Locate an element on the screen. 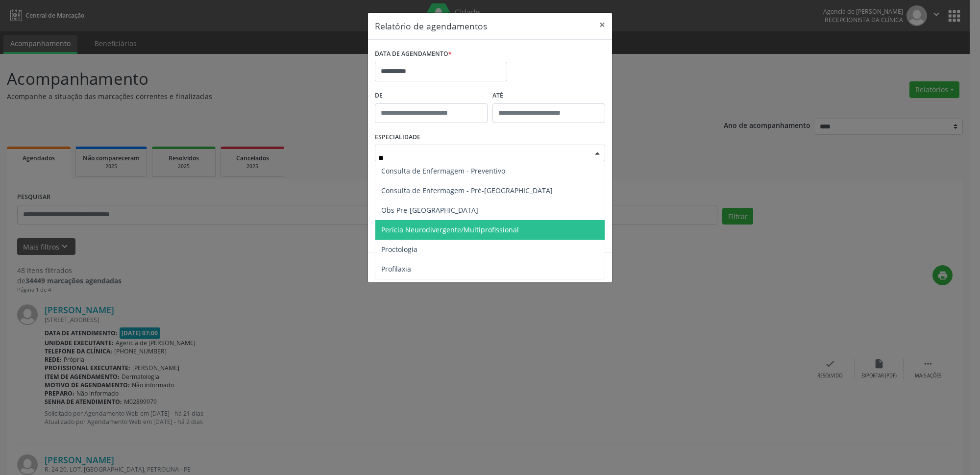 Image resolution: width=980 pixels, height=475 pixels. label: ESPECIALIDADE is located at coordinates (397, 138).